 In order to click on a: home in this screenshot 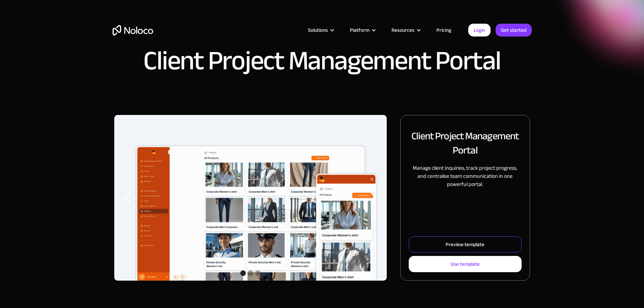, I will do `click(133, 30)`.